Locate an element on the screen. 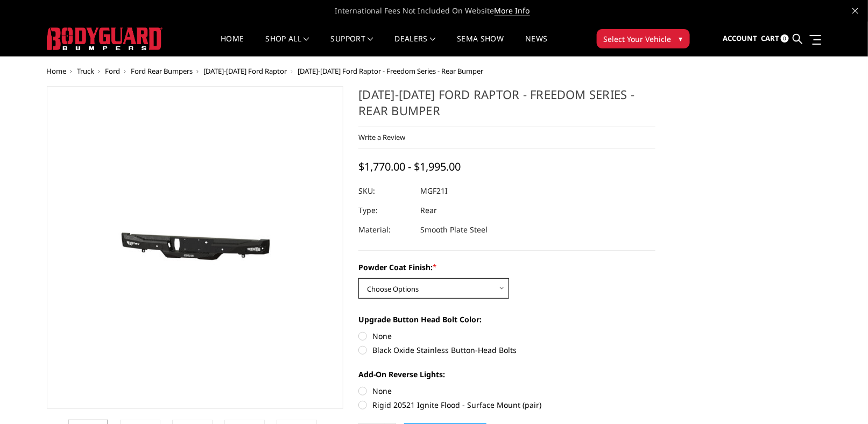  label: Black Oxide Stainless Button-Head Bolts is located at coordinates (507, 349).